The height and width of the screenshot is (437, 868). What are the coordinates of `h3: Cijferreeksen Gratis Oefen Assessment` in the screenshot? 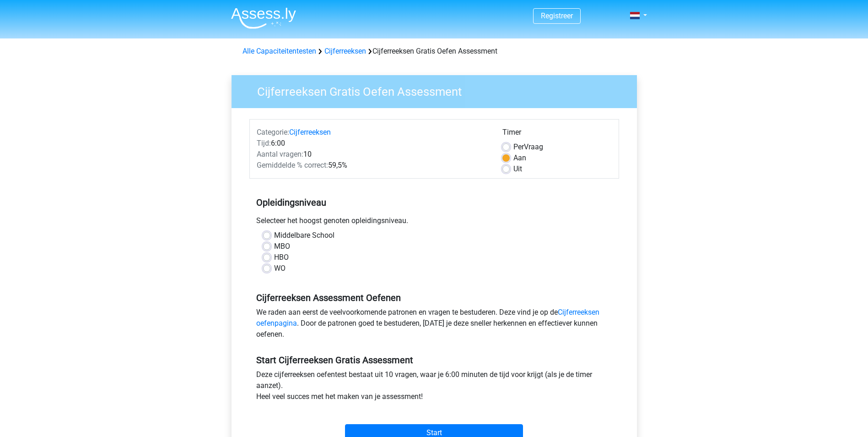 It's located at (438, 90).